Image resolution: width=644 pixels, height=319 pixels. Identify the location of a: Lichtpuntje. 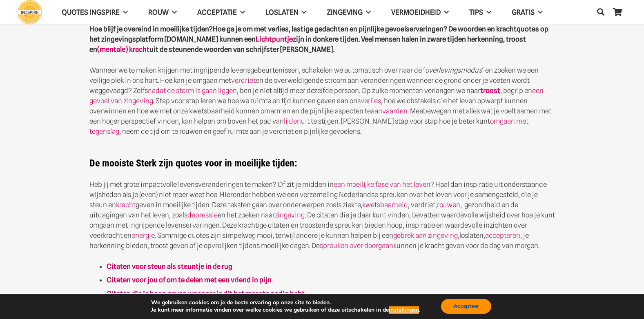
(274, 40).